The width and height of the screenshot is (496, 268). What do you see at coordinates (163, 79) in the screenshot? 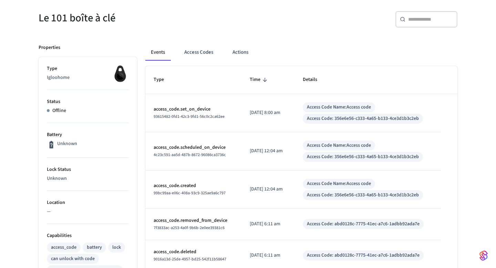
I see `span: Type` at bounding box center [163, 79].